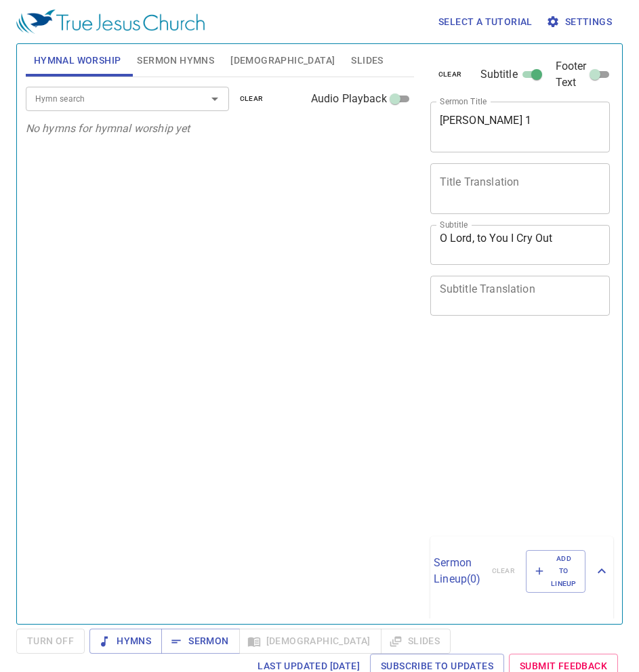 This screenshot has width=639, height=672. What do you see at coordinates (520, 244) in the screenshot?
I see `textarea: O Lord, to You I Cry Out` at bounding box center [520, 244].